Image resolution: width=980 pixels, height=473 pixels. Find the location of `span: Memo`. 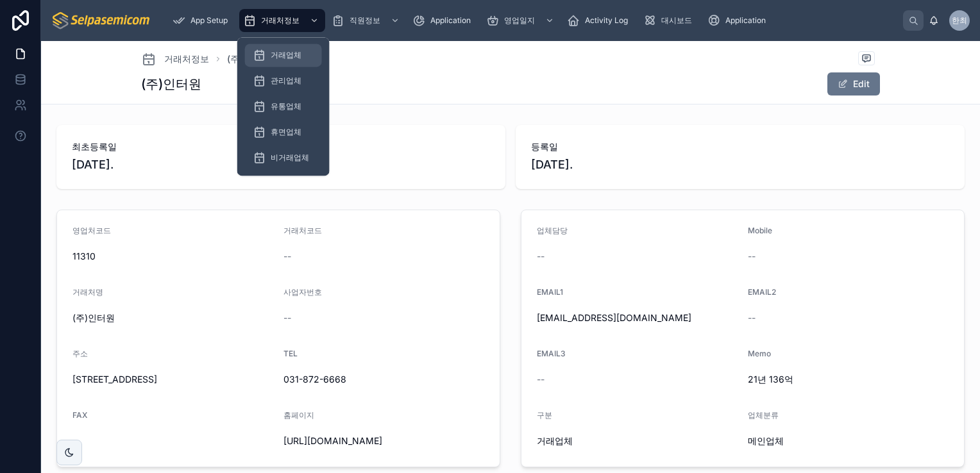

span: Memo is located at coordinates (759, 353).